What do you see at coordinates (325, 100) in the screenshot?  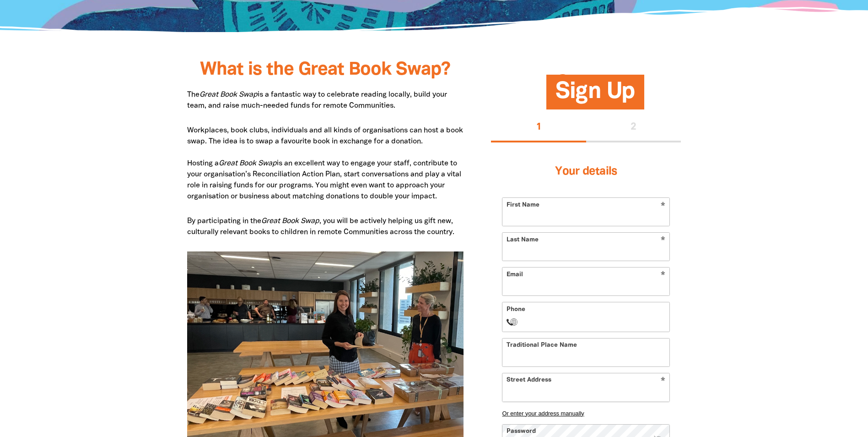 I see `p: The is a fantastic way to celebrate reading locally, build your team, and raise much-needed funds...` at bounding box center [325, 100].